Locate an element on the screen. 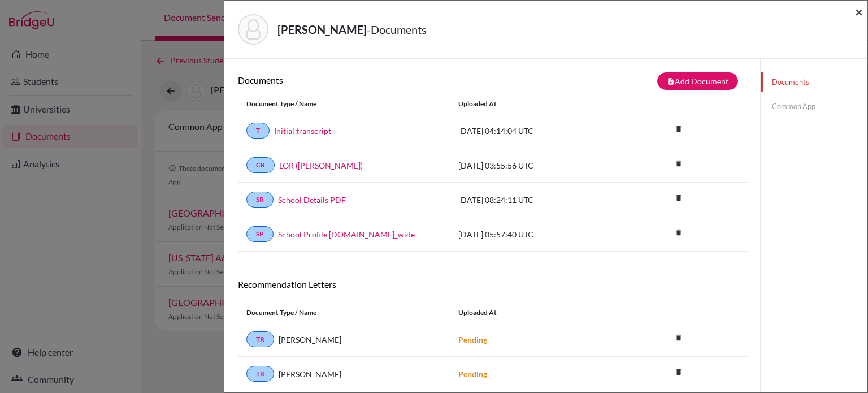 This screenshot has width=868, height=393. h6: Documents is located at coordinates (365, 79).